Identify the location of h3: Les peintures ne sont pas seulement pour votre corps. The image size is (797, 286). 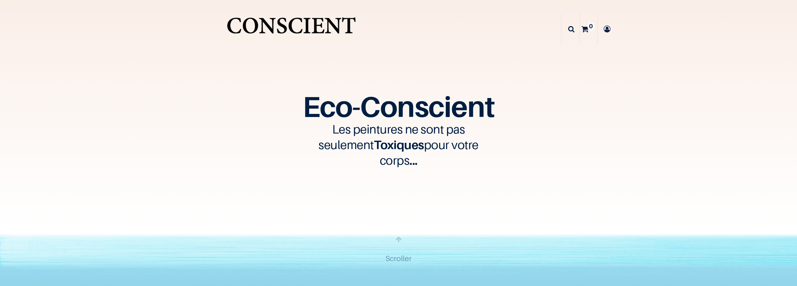
(398, 145).